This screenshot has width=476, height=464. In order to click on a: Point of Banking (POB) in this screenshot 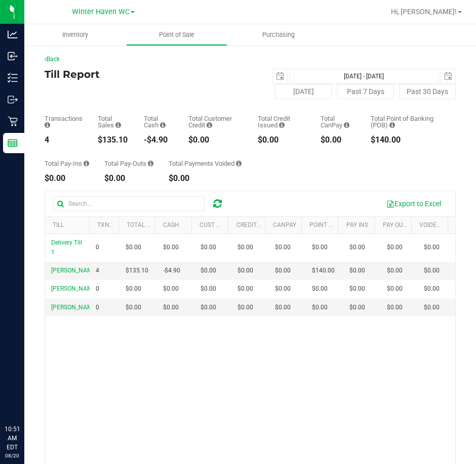, I will do `click(345, 225)`.